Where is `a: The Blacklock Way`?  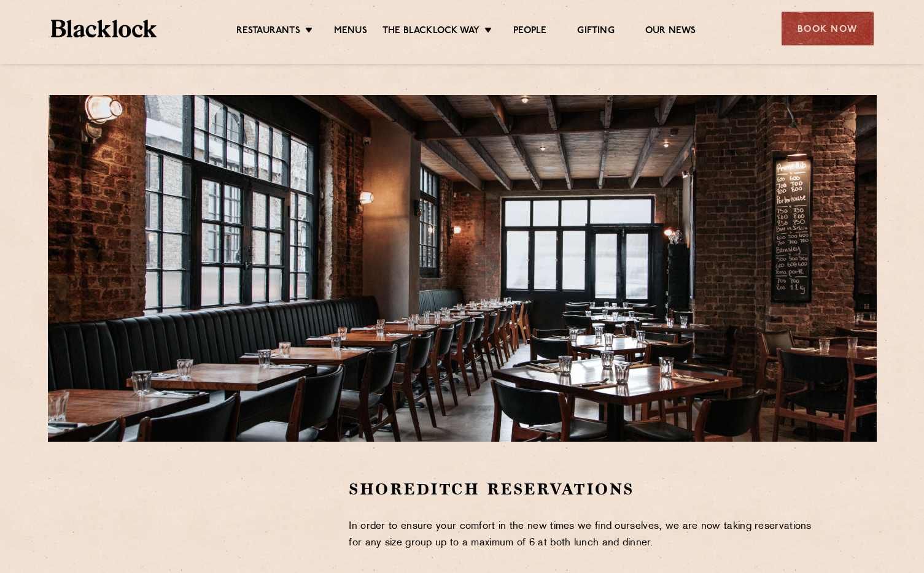 a: The Blacklock Way is located at coordinates (431, 32).